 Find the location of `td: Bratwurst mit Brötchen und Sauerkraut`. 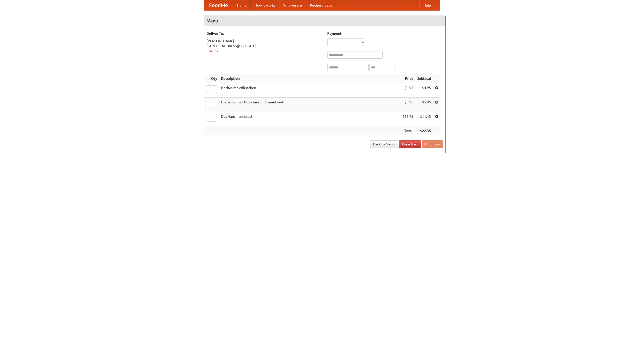

td: Bratwurst mit Brötchen und Sauerkraut is located at coordinates (310, 105).